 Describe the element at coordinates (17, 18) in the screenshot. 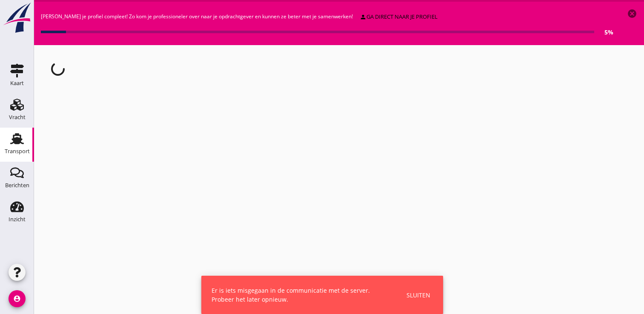

I see `img: logo-small.a267ee39.svg` at that location.